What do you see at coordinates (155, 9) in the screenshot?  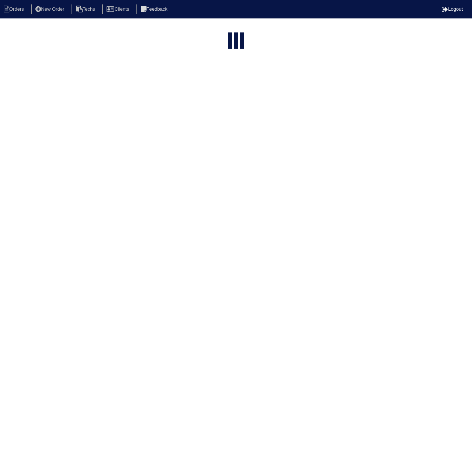 I see `li: Feedback` at bounding box center [155, 9].